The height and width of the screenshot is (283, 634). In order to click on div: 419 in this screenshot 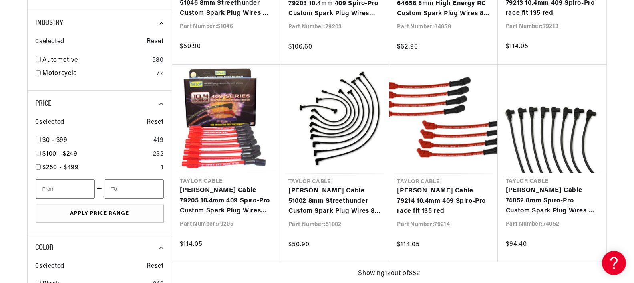, I will do `click(159, 141)`.